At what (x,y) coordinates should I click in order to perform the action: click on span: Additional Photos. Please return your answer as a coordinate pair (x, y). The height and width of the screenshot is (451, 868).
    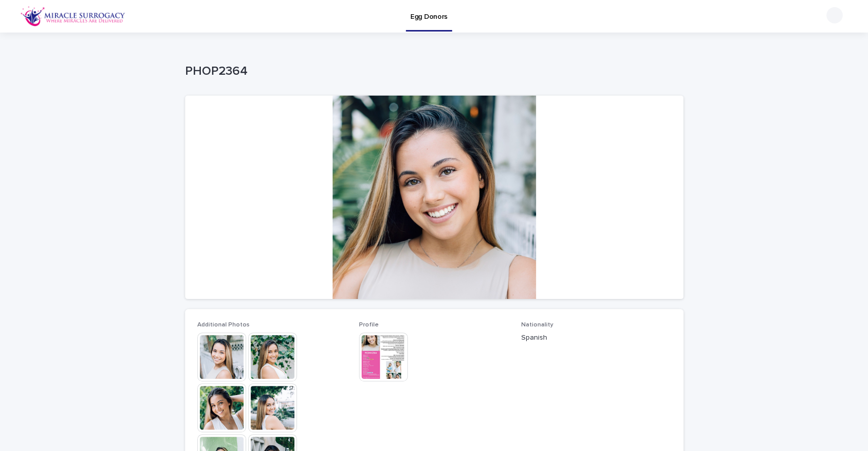
    Looking at the image, I should click on (223, 325).